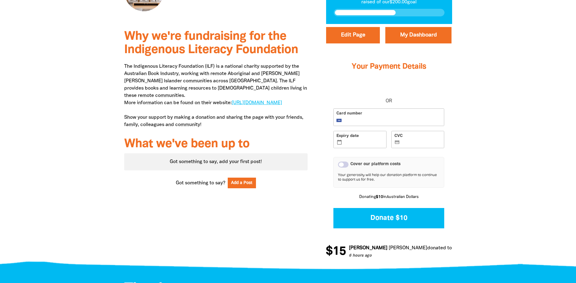  Describe the element at coordinates (389, 101) in the screenshot. I see `span: OR` at that location.